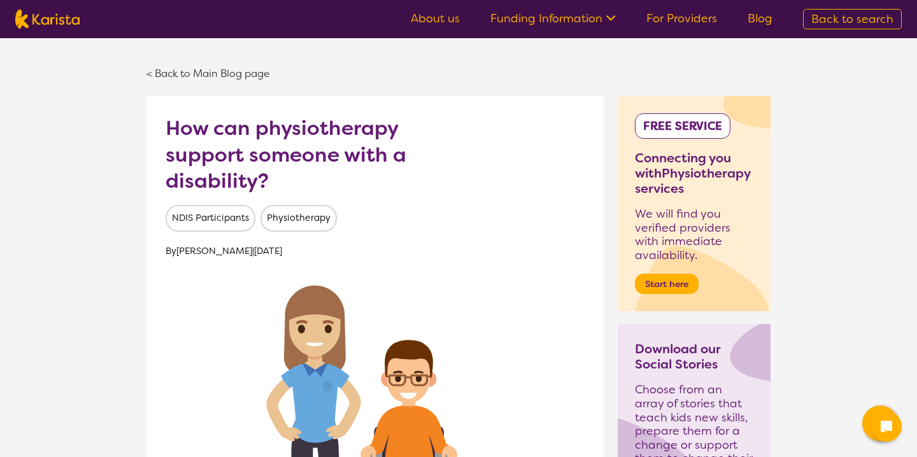 This screenshot has height=457, width=917. What do you see at coordinates (694, 173) in the screenshot?
I see `h3: Connecting you with Physiotherapy services` at bounding box center [694, 173].